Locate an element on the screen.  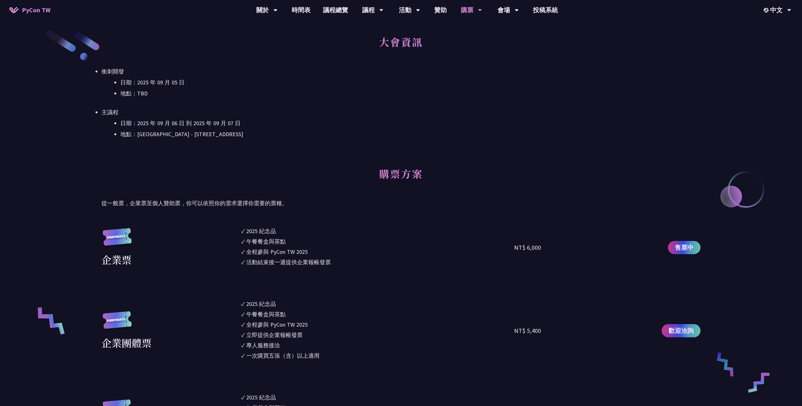
span: PyCon TW is located at coordinates (36, 10).